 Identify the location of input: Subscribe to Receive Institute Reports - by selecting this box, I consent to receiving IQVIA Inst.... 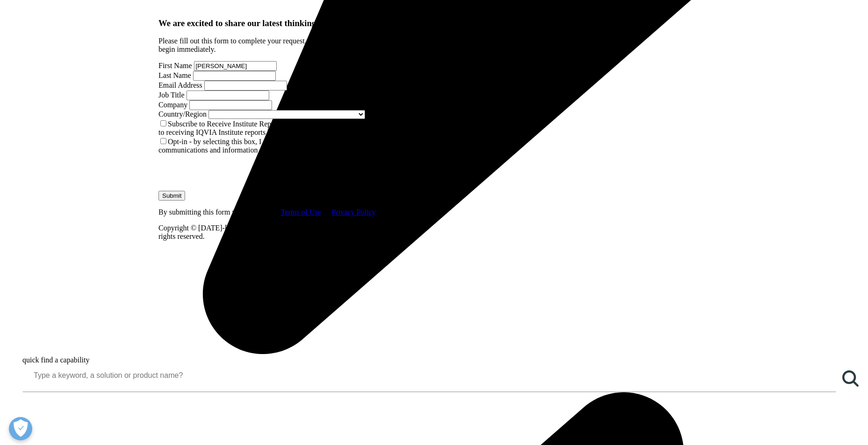
(163, 123).